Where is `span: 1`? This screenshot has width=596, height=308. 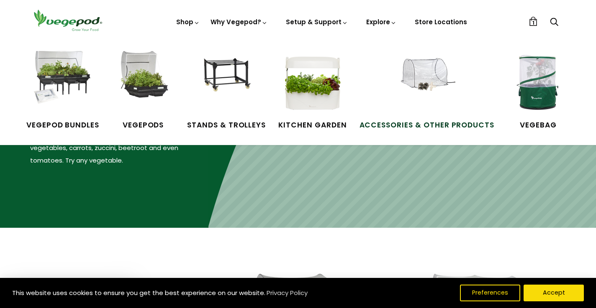 span: 1 is located at coordinates (533, 23).